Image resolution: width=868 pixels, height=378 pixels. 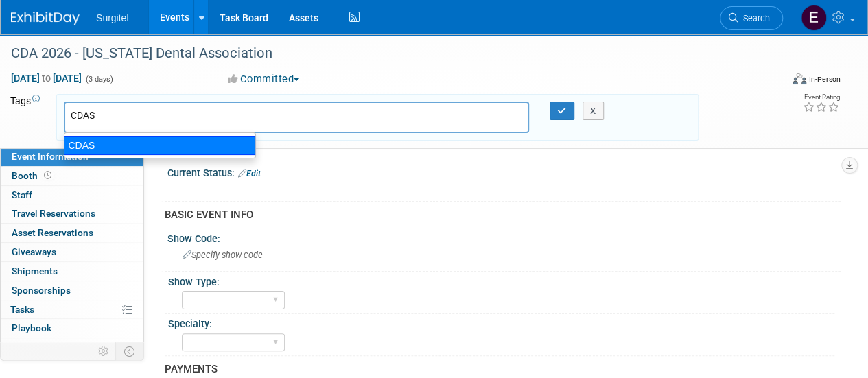 I want to click on a: Tasks, so click(x=72, y=309).